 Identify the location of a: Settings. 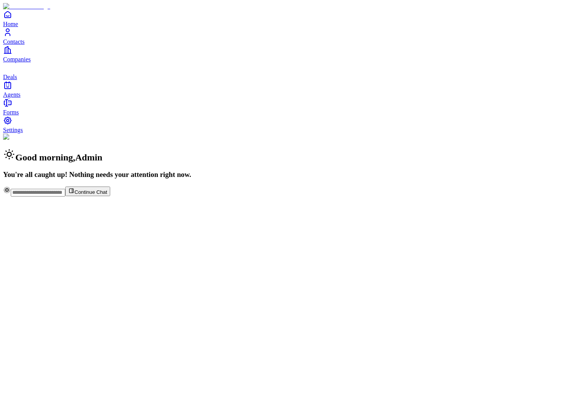
(286, 124).